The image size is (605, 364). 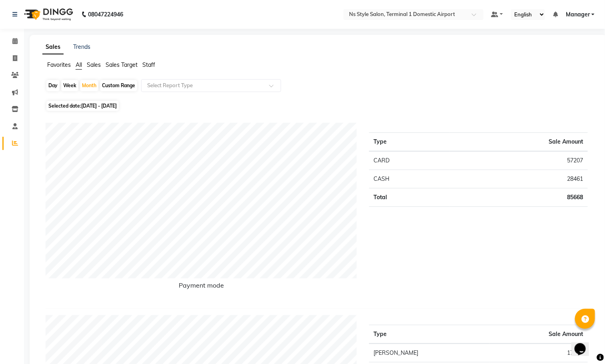 What do you see at coordinates (409, 198) in the screenshot?
I see `td: Total` at bounding box center [409, 198].